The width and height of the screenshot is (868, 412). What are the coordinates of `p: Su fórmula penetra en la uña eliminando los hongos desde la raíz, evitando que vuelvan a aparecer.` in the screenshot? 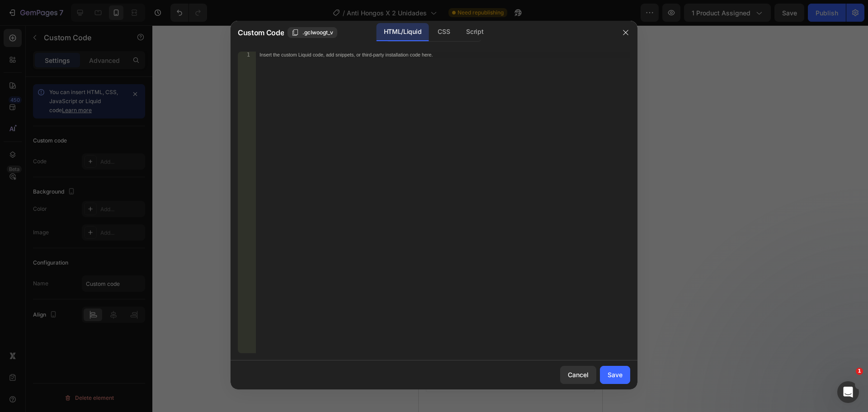 It's located at (92, 95).